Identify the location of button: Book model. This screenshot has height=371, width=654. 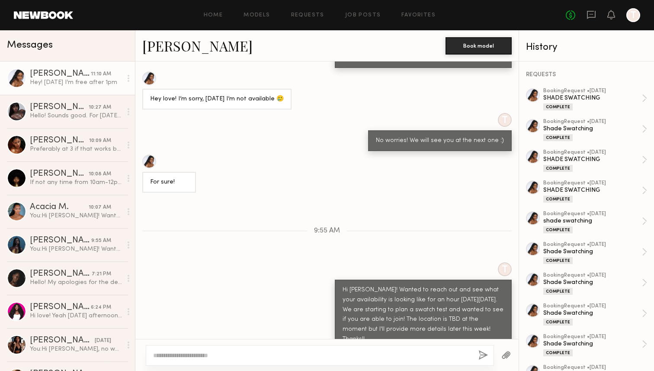
(478, 46).